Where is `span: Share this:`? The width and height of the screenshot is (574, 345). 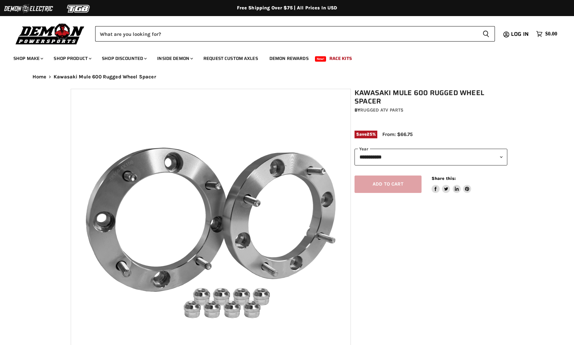
span: Share this: is located at coordinates (443, 178).